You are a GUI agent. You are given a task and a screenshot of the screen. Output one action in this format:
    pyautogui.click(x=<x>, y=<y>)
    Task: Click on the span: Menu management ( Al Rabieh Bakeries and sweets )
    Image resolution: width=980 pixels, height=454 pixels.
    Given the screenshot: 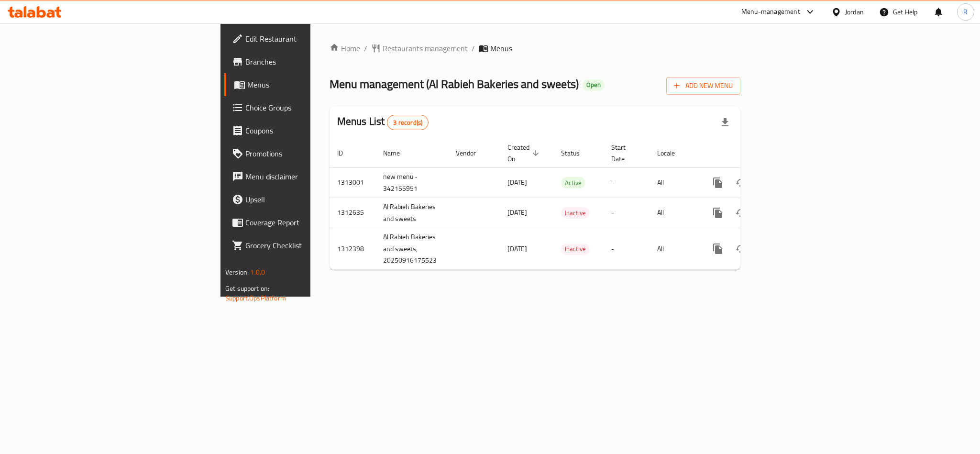 What is the action you would take?
    pyautogui.click(x=454, y=84)
    